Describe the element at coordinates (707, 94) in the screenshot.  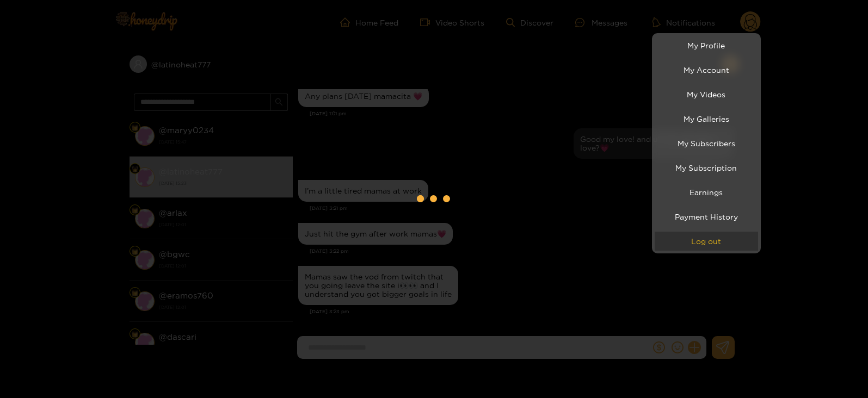
I see `a: My Videos` at that location.